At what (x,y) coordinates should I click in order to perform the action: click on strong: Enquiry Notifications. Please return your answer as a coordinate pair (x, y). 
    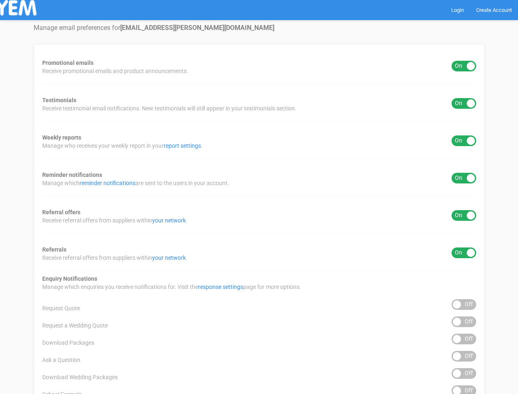
    Looking at the image, I should click on (70, 278).